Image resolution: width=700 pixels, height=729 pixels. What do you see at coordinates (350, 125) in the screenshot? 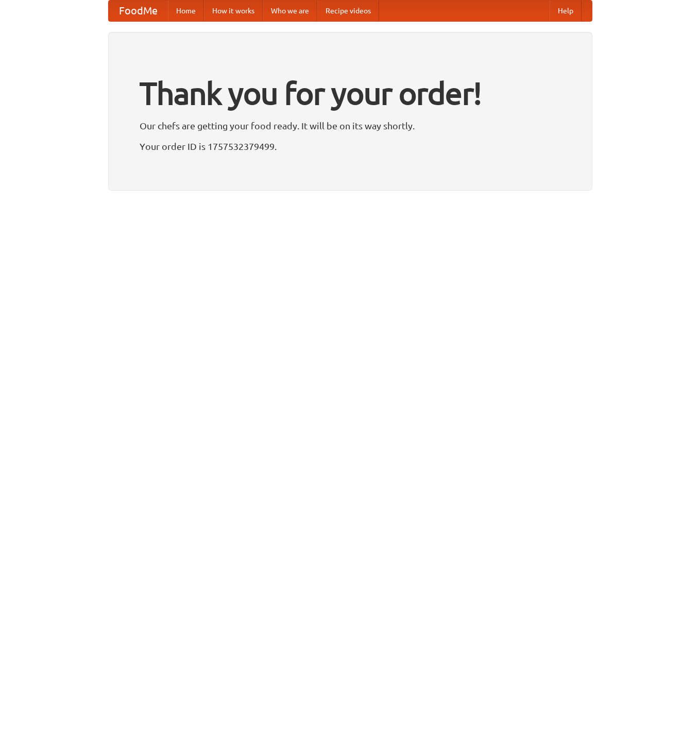
I see `p: Our chefs are getting your food ready. It will be on its way shortly.` at bounding box center [350, 125].